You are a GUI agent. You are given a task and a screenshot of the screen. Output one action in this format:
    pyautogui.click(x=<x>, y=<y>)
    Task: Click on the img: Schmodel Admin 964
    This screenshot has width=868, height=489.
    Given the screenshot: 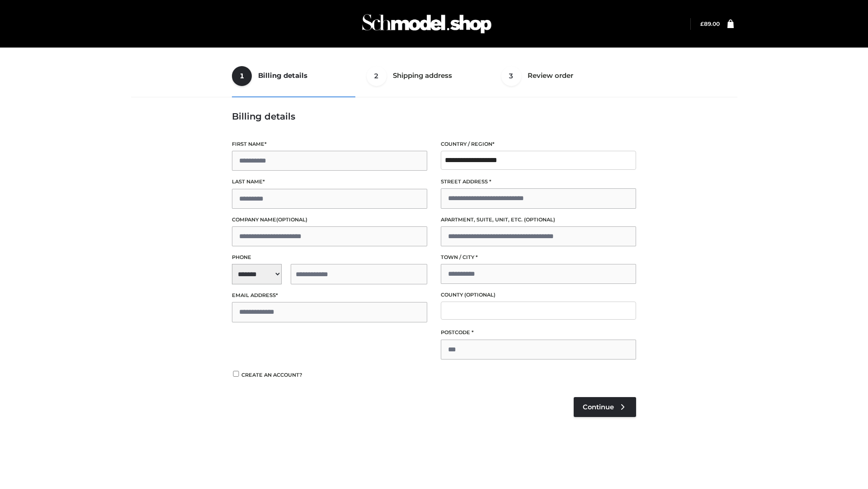 What is the action you would take?
    pyautogui.click(x=427, y=24)
    